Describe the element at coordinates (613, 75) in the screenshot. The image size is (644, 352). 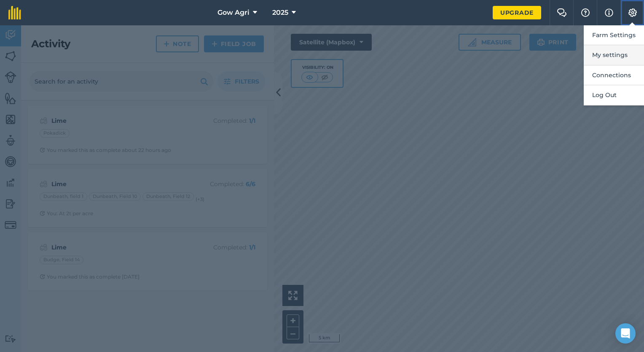
I see `button: Connections` at that location.